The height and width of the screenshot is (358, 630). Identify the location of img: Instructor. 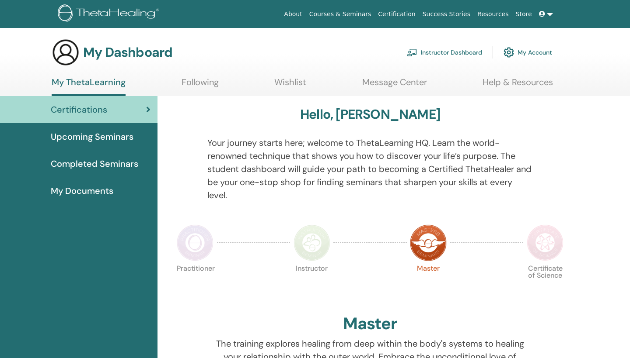
(312, 243).